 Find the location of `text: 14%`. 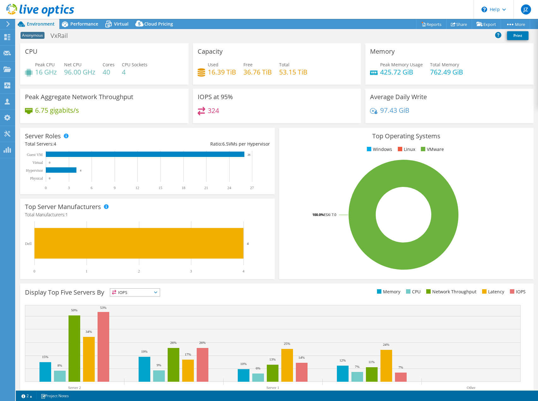

text: 14% is located at coordinates (302, 358).